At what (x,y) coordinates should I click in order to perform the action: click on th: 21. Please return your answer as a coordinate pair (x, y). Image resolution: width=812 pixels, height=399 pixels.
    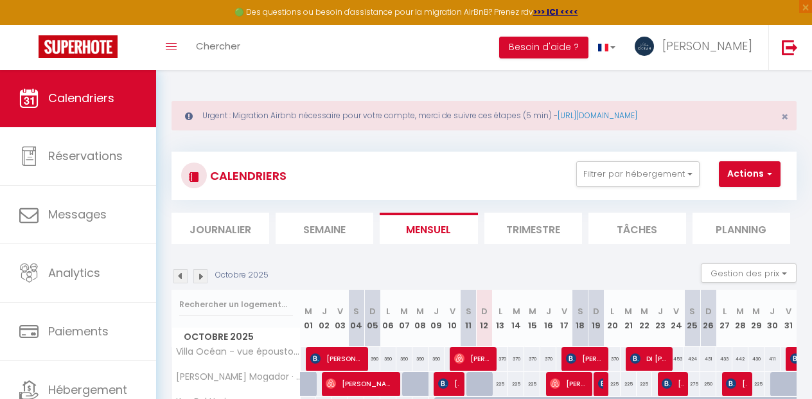
    Looking at the image, I should click on (628, 318).